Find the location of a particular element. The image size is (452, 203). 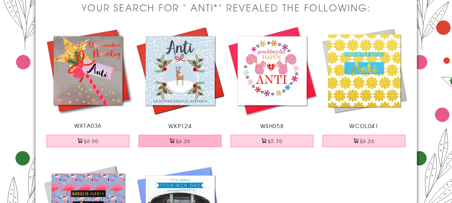

span: WSH058 is located at coordinates (272, 126).